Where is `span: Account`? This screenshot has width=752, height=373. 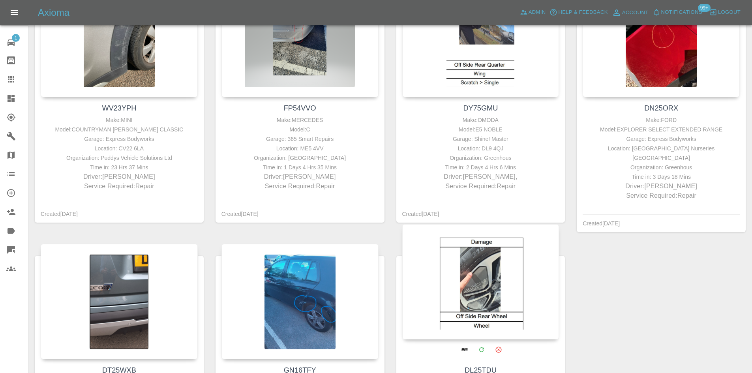 span: Account is located at coordinates (636, 13).